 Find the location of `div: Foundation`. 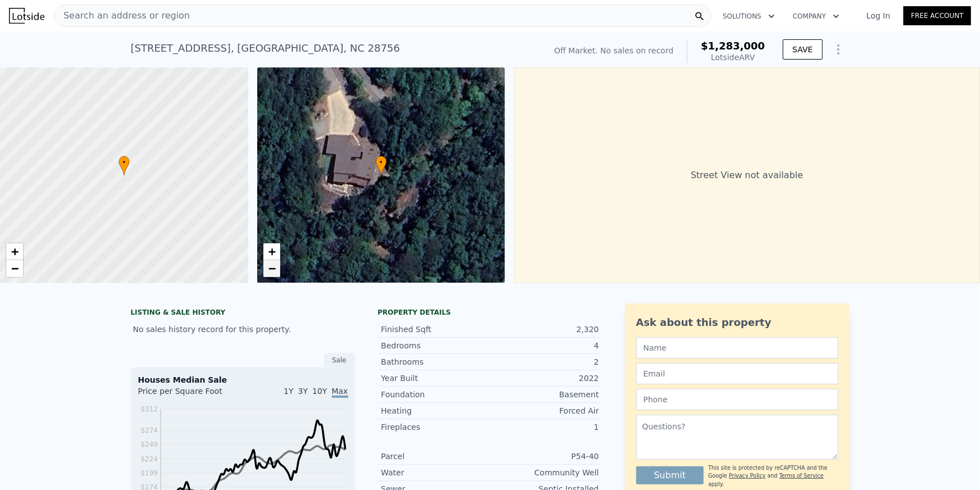

div: Foundation is located at coordinates (436, 394).